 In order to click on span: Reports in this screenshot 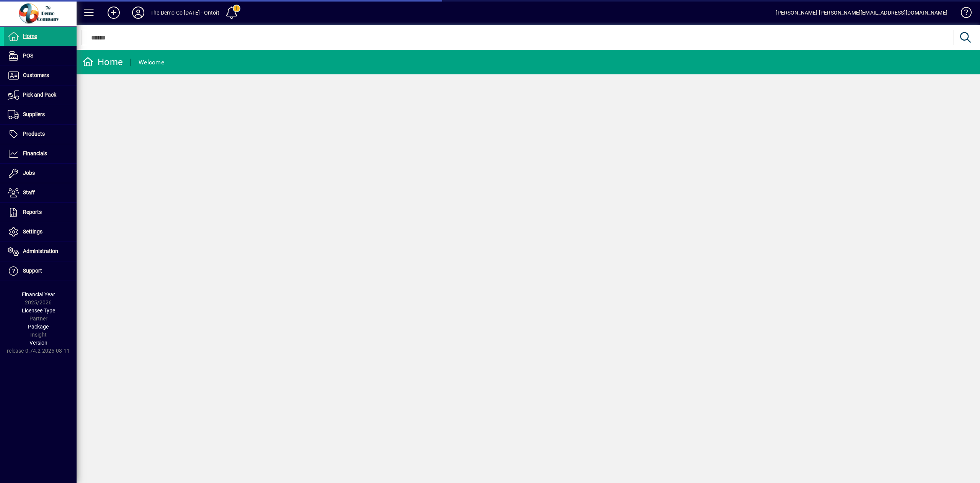, I will do `click(32, 212)`.